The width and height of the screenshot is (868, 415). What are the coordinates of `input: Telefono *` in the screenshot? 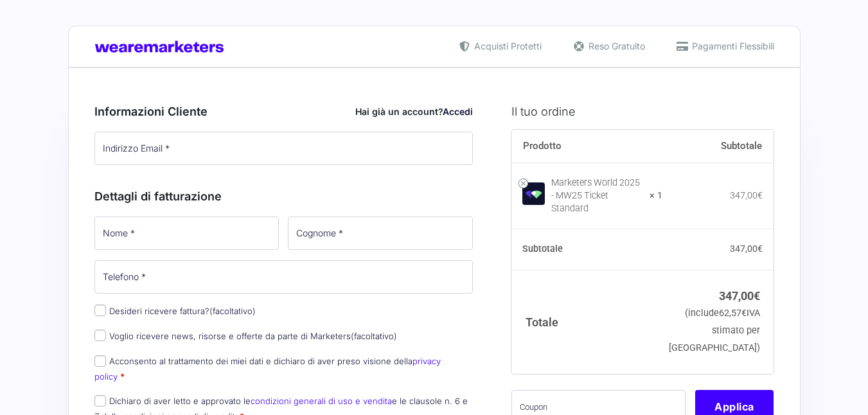 It's located at (284, 277).